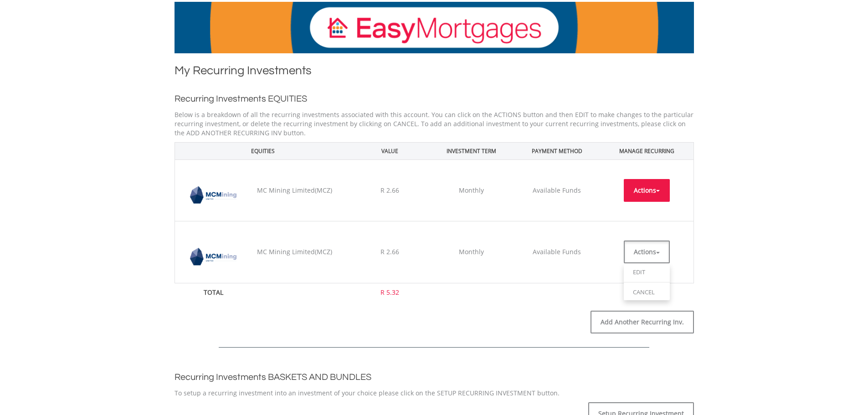 The width and height of the screenshot is (868, 415). Describe the element at coordinates (646, 272) in the screenshot. I see `a: EDIT` at that location.